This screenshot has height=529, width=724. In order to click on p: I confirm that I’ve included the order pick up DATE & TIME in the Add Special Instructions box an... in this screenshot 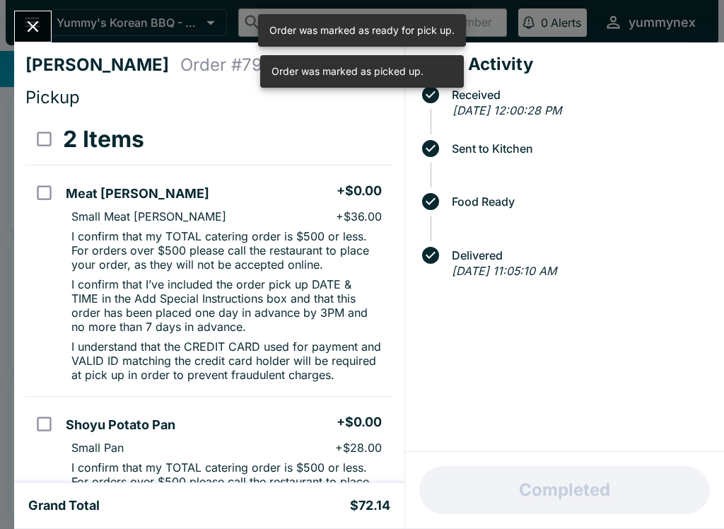, I will do `click(226, 305)`.